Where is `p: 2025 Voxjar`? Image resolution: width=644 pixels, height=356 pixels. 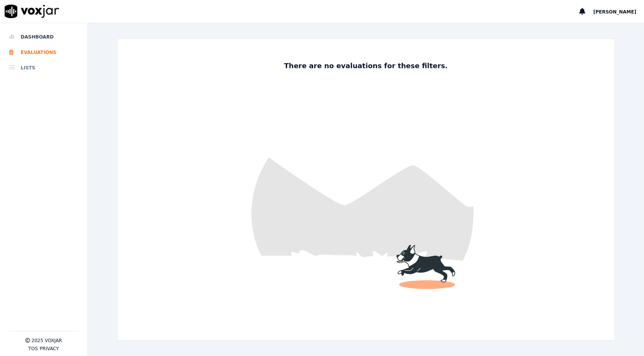
p: 2025 Voxjar is located at coordinates (47, 341).